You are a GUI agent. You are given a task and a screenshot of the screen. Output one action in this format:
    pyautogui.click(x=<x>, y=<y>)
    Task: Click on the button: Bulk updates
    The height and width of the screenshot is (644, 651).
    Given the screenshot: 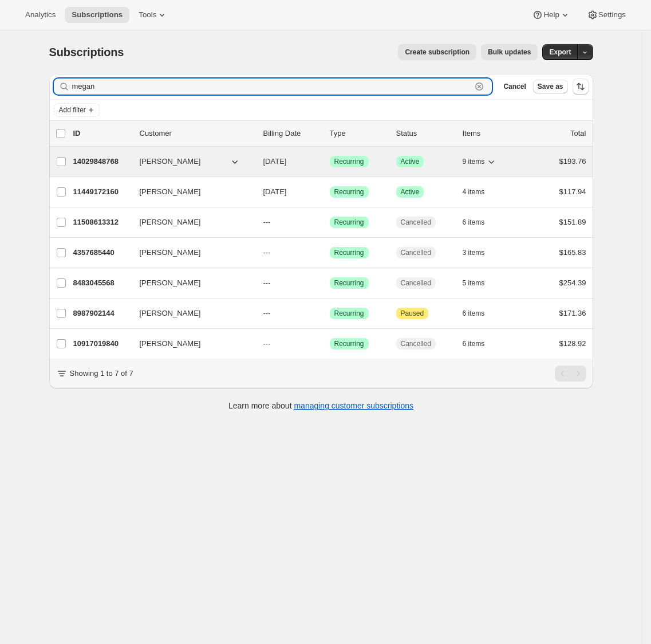 What is the action you would take?
    pyautogui.click(x=509, y=52)
    